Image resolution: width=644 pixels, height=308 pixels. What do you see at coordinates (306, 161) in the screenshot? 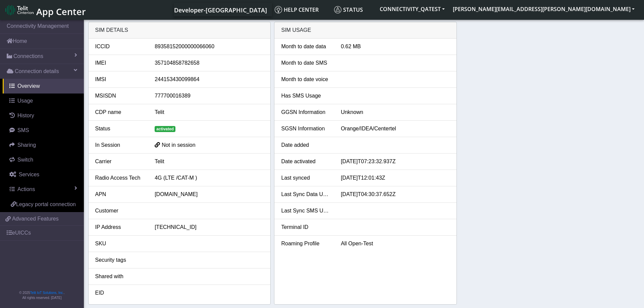
I see `div: Date activated` at bounding box center [306, 161].